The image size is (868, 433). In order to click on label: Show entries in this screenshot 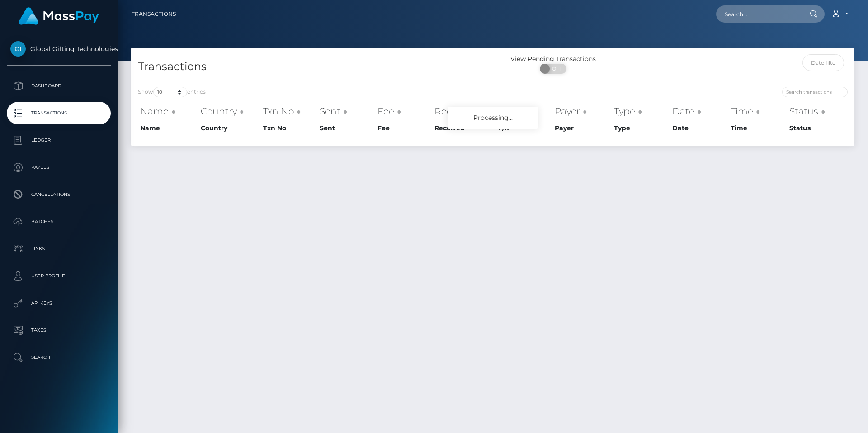, I will do `click(172, 92)`.